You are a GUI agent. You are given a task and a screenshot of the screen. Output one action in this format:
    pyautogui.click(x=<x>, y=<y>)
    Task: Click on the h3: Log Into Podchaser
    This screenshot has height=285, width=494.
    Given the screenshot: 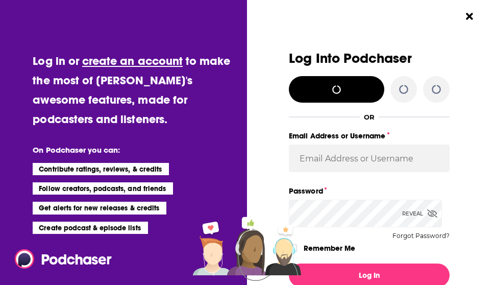 What is the action you would take?
    pyautogui.click(x=369, y=58)
    